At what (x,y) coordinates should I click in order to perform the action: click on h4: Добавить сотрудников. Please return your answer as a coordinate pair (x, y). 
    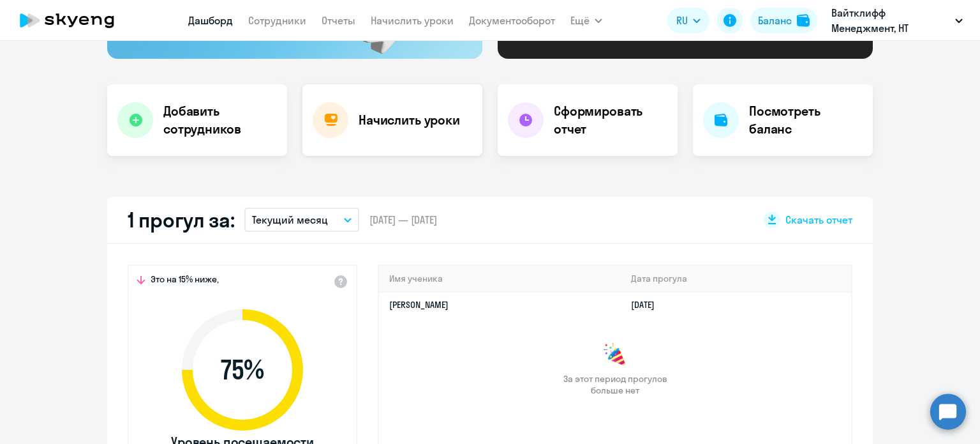
    Looking at the image, I should click on (220, 120).